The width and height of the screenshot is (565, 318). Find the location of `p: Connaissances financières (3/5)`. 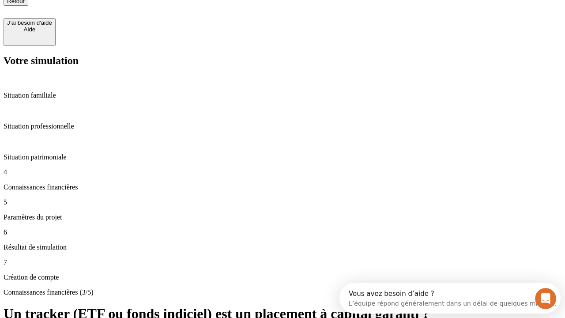

p: Connaissances financières (3/5) is located at coordinates (282, 292).